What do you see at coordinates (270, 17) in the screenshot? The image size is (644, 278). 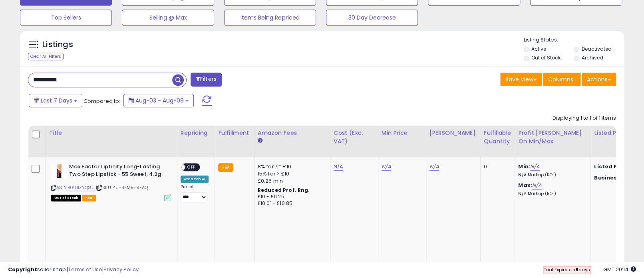 I see `button: Items Being Repriced` at bounding box center [270, 17].